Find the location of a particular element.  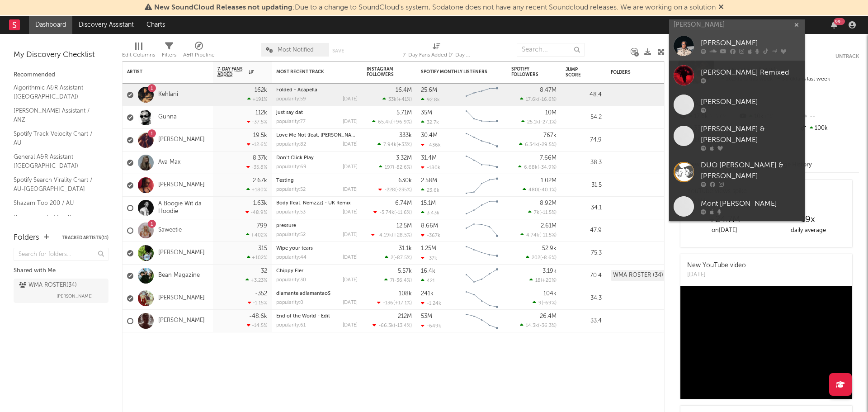

div: 47.9 is located at coordinates (583, 231).